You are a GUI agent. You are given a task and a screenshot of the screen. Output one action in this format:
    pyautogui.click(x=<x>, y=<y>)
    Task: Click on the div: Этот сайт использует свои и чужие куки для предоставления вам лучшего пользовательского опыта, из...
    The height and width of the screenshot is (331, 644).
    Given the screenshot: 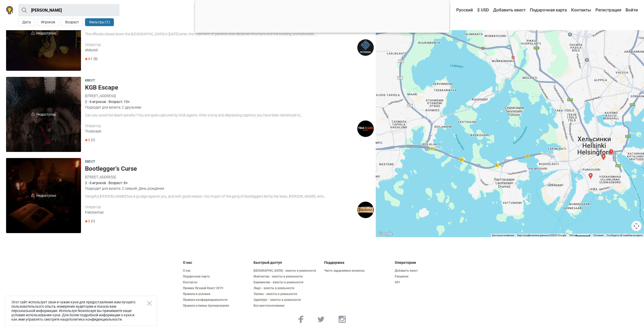 What is the action you would take?
    pyautogui.click(x=81, y=310)
    